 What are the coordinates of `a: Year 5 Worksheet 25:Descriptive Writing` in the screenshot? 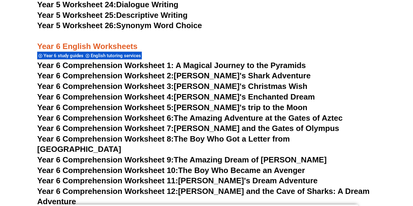 It's located at (112, 15).